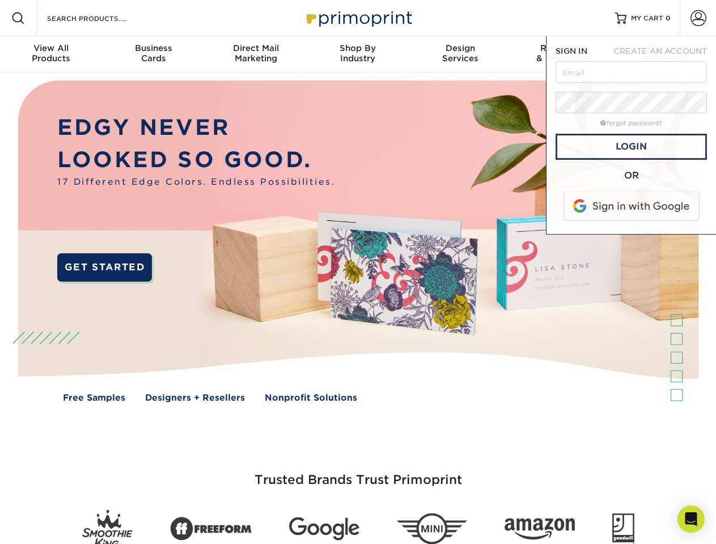 The image size is (716, 544). Describe the element at coordinates (358, 474) in the screenshot. I see `h3: Trusted Brands Trust Primoprint` at that location.